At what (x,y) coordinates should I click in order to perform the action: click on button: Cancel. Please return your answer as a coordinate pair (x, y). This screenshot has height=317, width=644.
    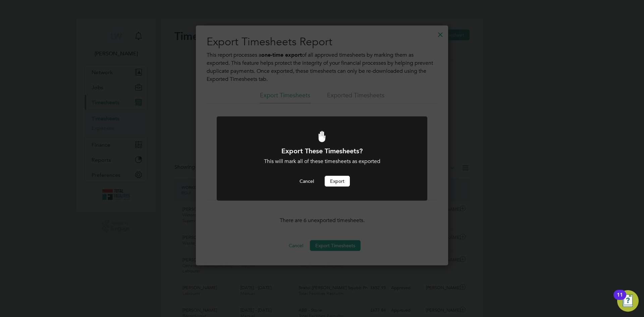
    Looking at the image, I should click on (306, 181).